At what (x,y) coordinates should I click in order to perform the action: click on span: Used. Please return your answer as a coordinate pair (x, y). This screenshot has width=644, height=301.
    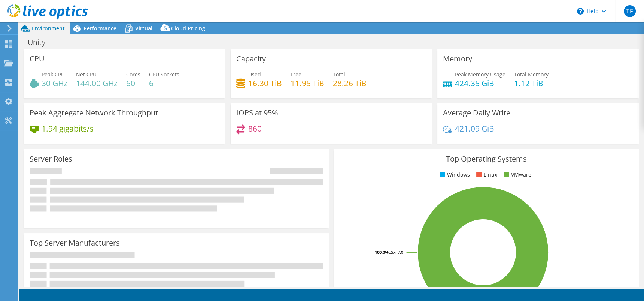
    Looking at the image, I should click on (255, 74).